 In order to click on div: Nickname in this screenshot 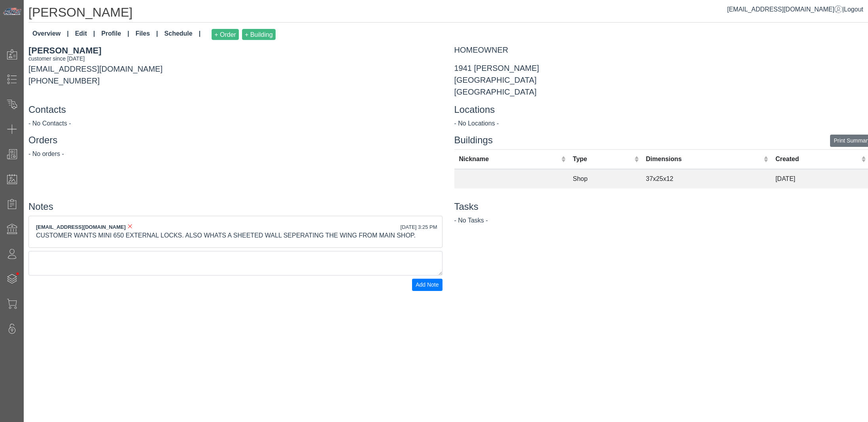, I will do `click(510, 159)`.